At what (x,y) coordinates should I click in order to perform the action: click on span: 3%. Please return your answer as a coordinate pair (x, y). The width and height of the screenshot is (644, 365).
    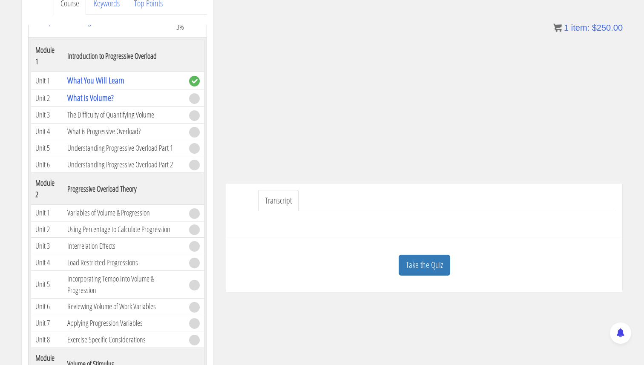
    Looking at the image, I should click on (180, 27).